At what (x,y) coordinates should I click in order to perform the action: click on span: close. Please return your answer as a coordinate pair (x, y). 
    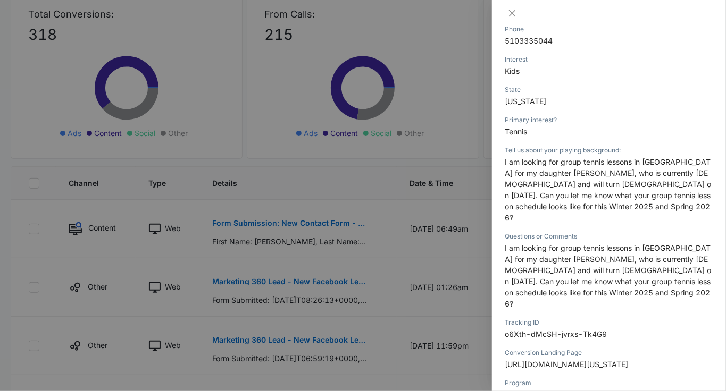
    Looking at the image, I should click on (512, 13).